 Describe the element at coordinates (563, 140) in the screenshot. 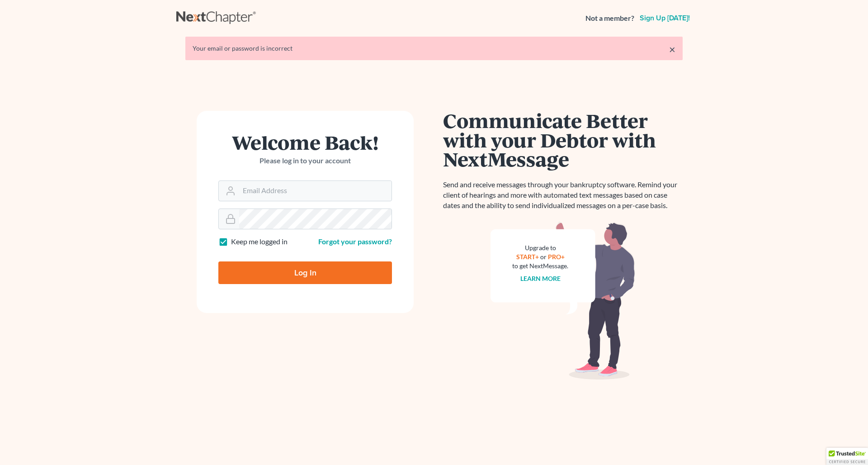

I see `h1: Communicate Better with your Debtor with NextMessage` at that location.